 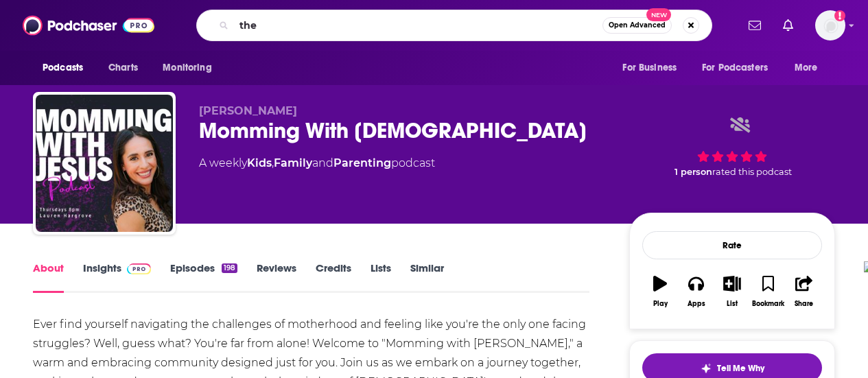 I want to click on span: and, so click(x=322, y=163).